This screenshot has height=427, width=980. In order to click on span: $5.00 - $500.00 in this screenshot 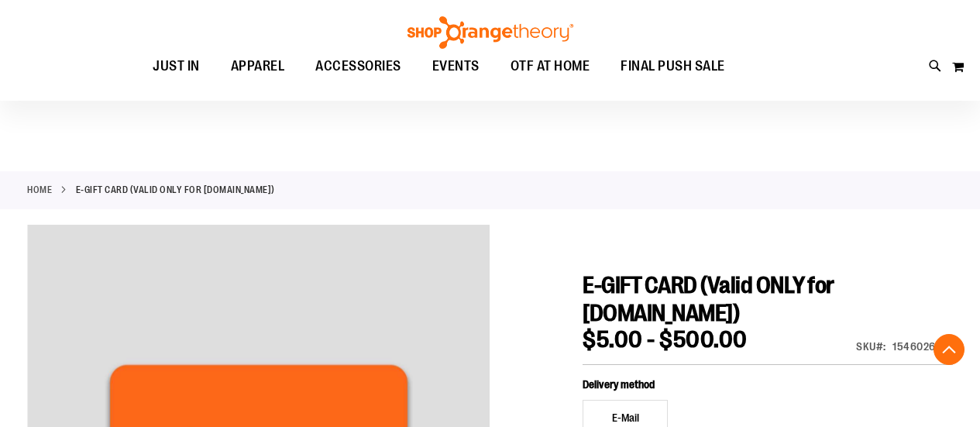, I will do `click(665, 340)`.